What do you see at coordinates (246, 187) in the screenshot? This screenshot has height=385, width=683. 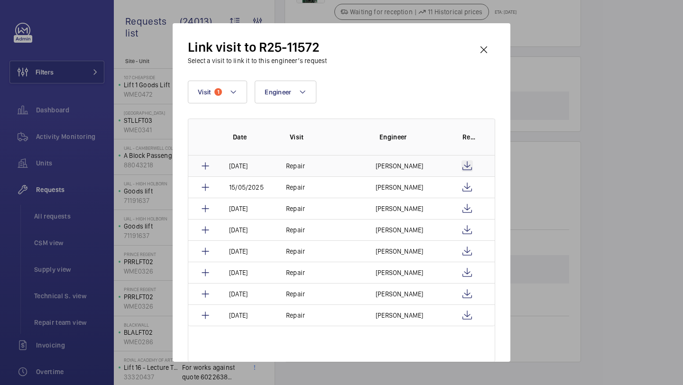 I see `p: 15/05/2025` at bounding box center [246, 187].